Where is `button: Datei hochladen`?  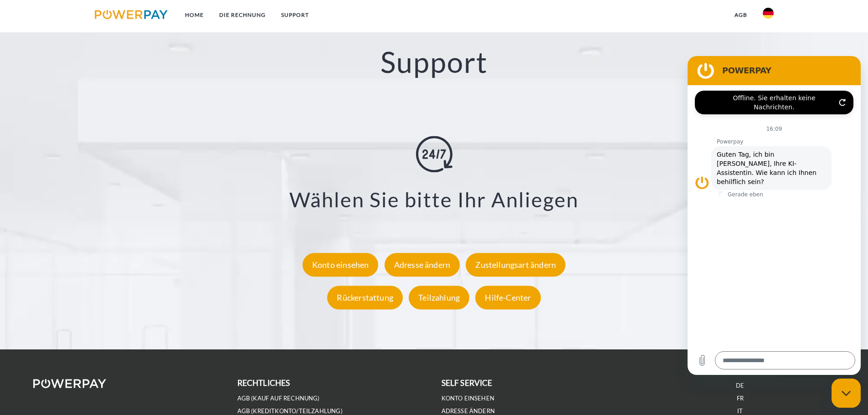
button: Datei hochladen is located at coordinates (15, 304).